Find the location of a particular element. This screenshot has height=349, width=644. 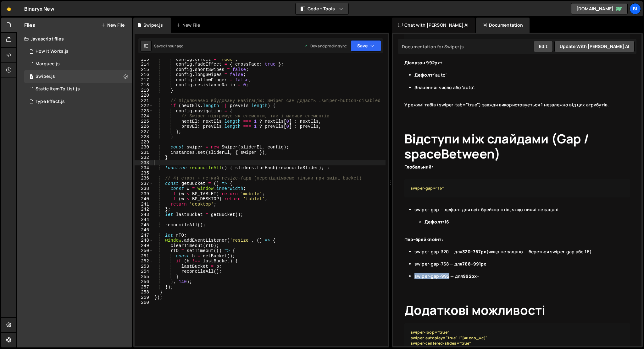

div: 229 is located at coordinates (144, 142).